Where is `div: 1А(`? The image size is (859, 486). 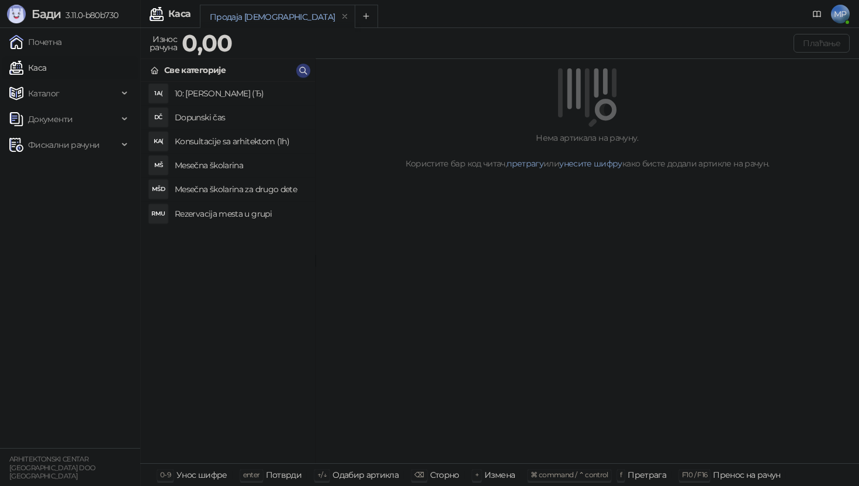
div: 1А( is located at coordinates (158, 94).